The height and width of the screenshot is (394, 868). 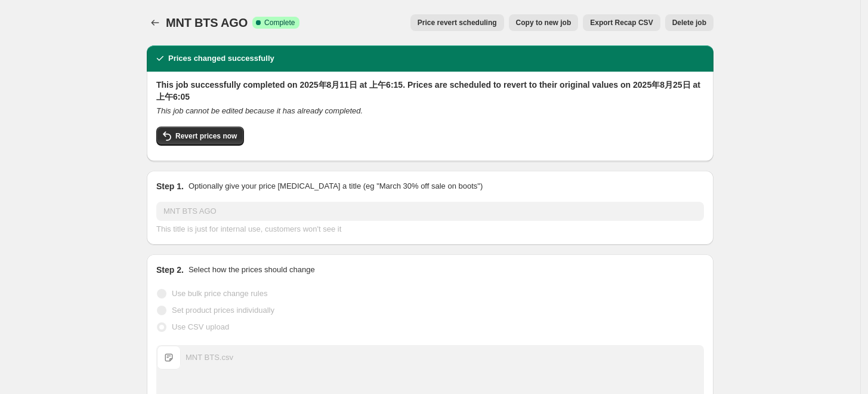 What do you see at coordinates (210, 358) in the screenshot?
I see `div: MNT BTS.csv` at bounding box center [210, 358].